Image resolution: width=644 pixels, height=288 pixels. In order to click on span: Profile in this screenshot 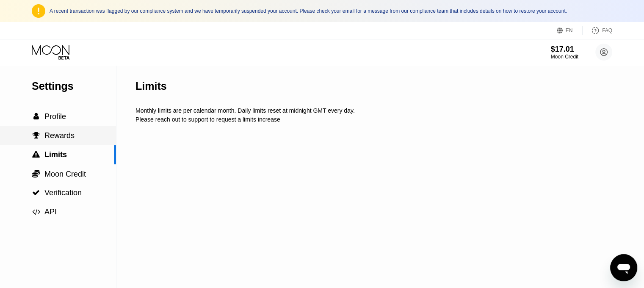, I will do `click(55, 116)`.